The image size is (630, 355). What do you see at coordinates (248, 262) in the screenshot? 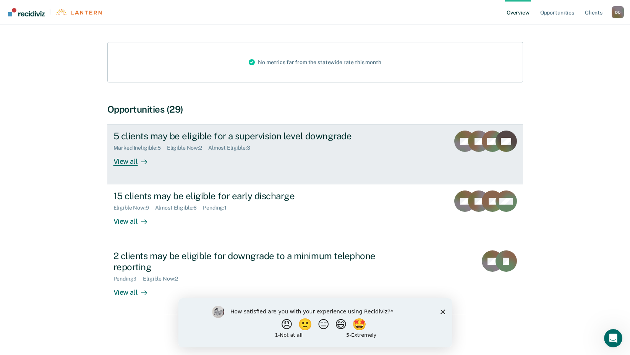
I see `div: 2 clients may be eligible for downgrade to a minimum telephone reporting` at bounding box center [248, 262].